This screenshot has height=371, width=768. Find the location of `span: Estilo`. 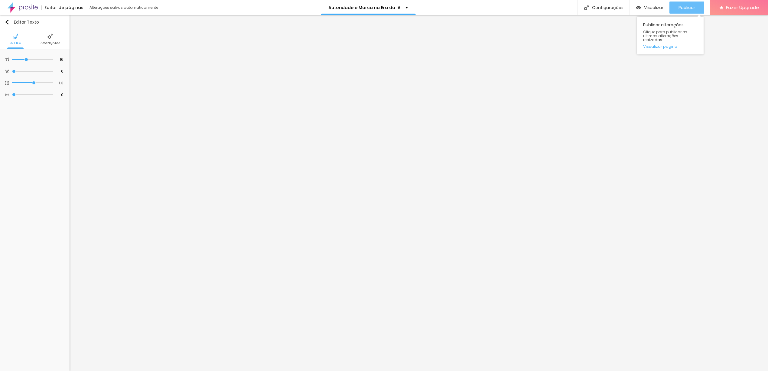

span: Estilo is located at coordinates (15, 43).